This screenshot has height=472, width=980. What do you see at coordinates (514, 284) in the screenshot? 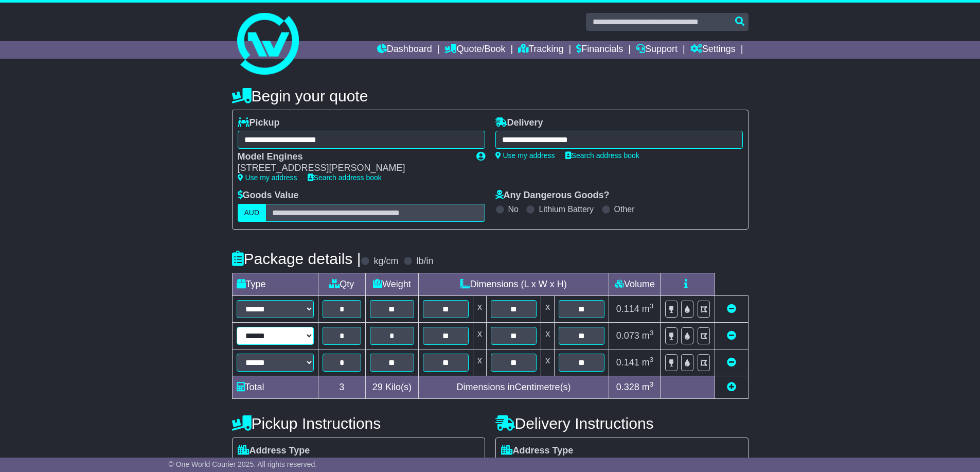
I see `td: Dimensions (L x W x H)` at bounding box center [514, 284].